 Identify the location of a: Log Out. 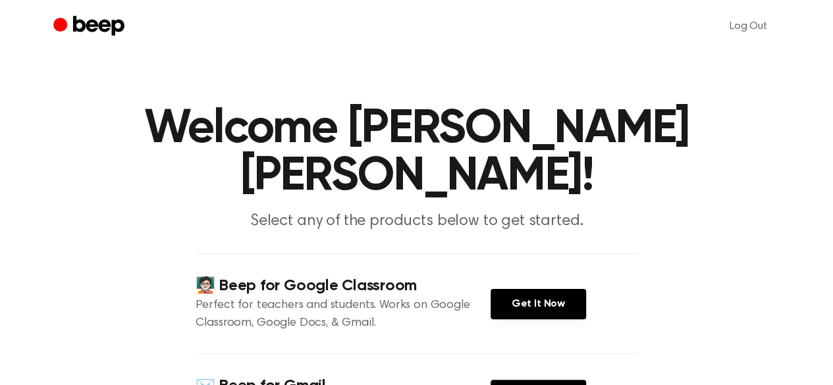
(748, 26).